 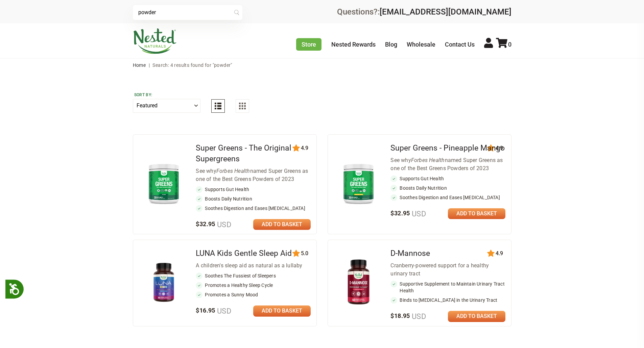 What do you see at coordinates (192, 65) in the screenshot?
I see `span: Search: 4 results found for "powder"` at bounding box center [192, 65].